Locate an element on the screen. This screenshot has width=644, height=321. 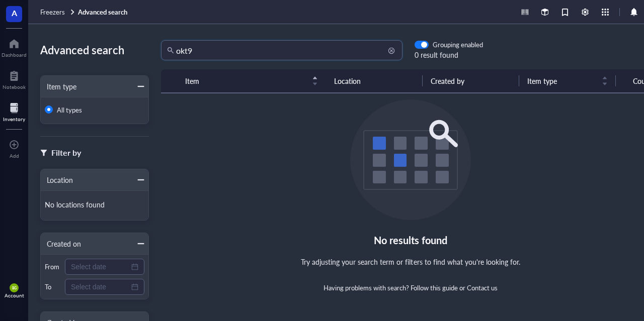
th: Created by is located at coordinates (471, 81).